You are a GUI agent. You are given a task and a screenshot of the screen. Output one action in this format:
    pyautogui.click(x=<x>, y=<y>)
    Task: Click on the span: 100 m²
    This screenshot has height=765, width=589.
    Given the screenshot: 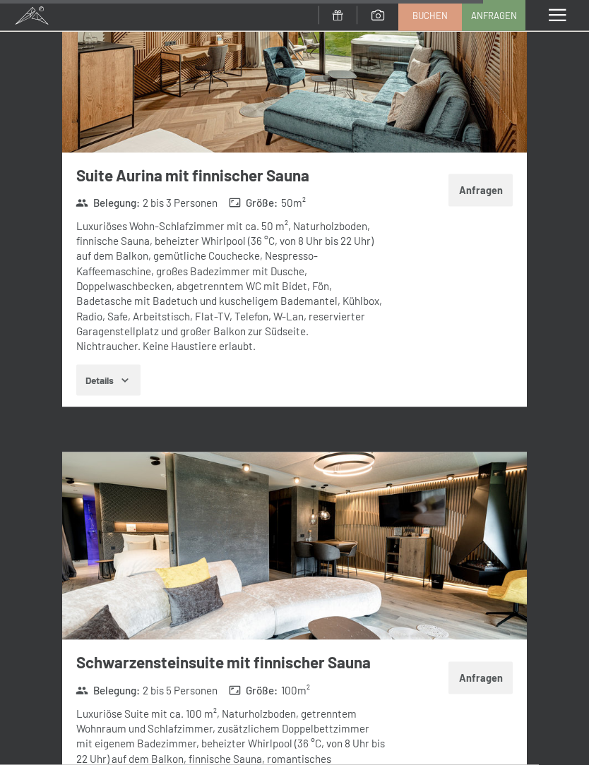 What is the action you would take?
    pyautogui.click(x=295, y=690)
    